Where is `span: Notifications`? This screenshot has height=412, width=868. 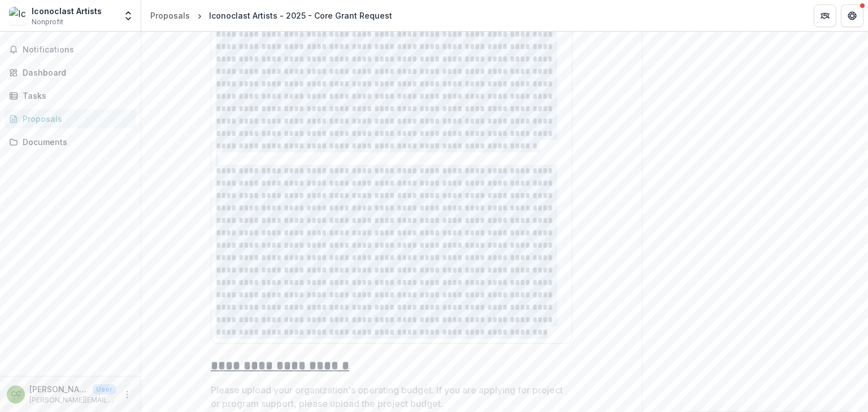 span: Notifications is located at coordinates (77, 50).